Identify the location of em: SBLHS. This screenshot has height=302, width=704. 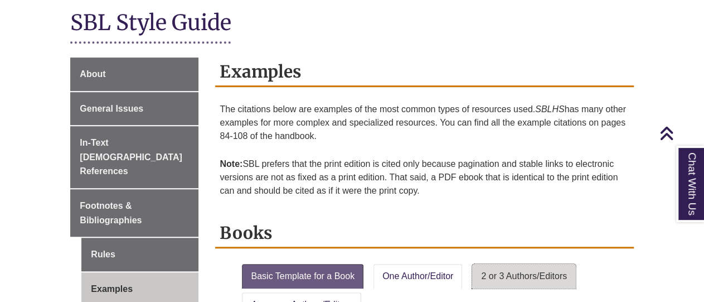
(550, 109).